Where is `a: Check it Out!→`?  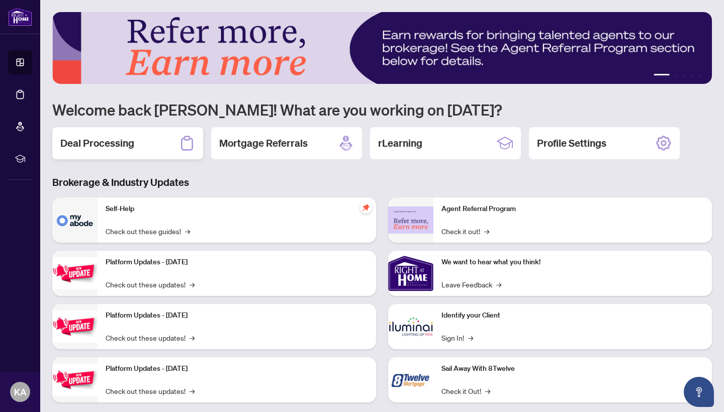 a: Check it Out!→ is located at coordinates (465, 391).